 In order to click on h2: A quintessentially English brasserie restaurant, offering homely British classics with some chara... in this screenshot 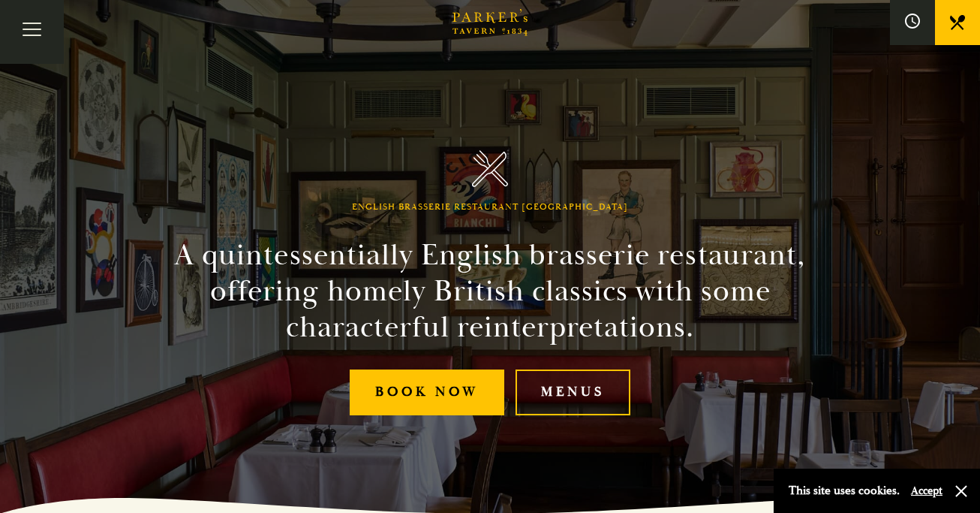, I will do `click(490, 291)`.